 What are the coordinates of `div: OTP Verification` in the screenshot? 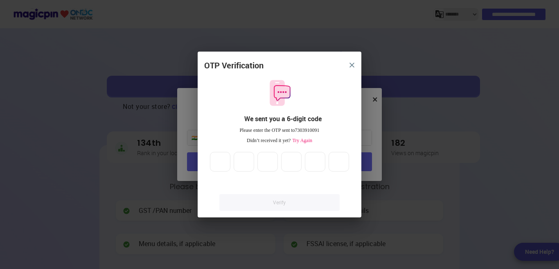 It's located at (234, 66).